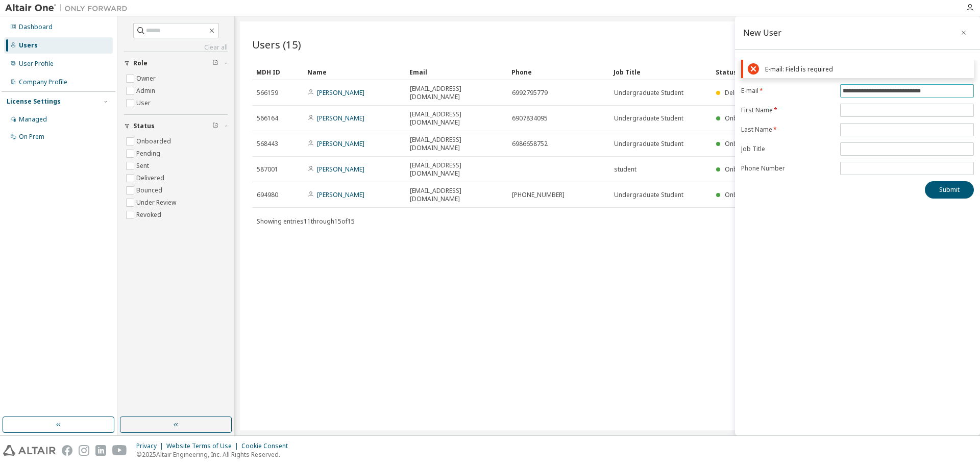 This screenshot has height=465, width=980. I want to click on img: instagram.svg, so click(84, 450).